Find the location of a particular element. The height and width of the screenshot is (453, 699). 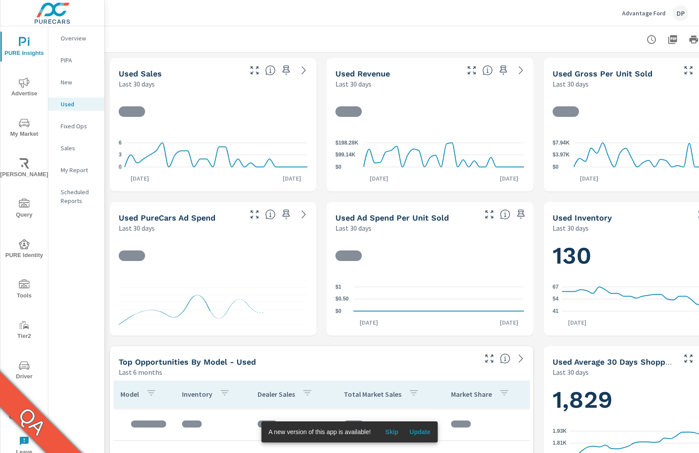

span: Advertise is located at coordinates (24, 88).